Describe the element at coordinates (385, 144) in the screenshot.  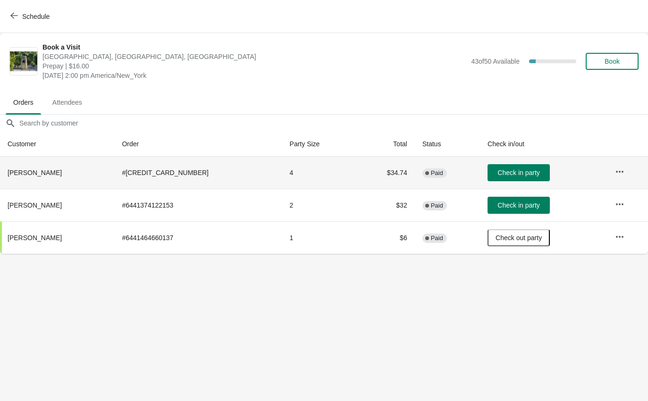
I see `th: Total` at that location.